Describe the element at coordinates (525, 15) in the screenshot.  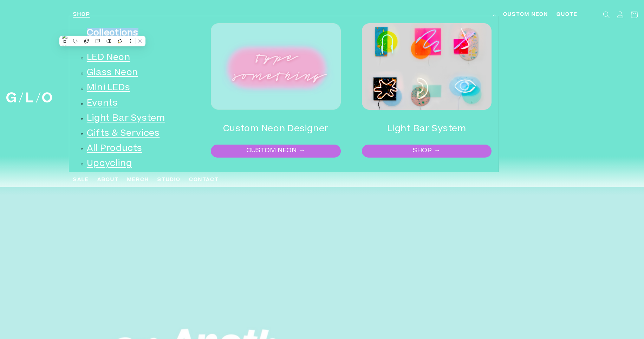
I see `span: Custom Neon` at that location.